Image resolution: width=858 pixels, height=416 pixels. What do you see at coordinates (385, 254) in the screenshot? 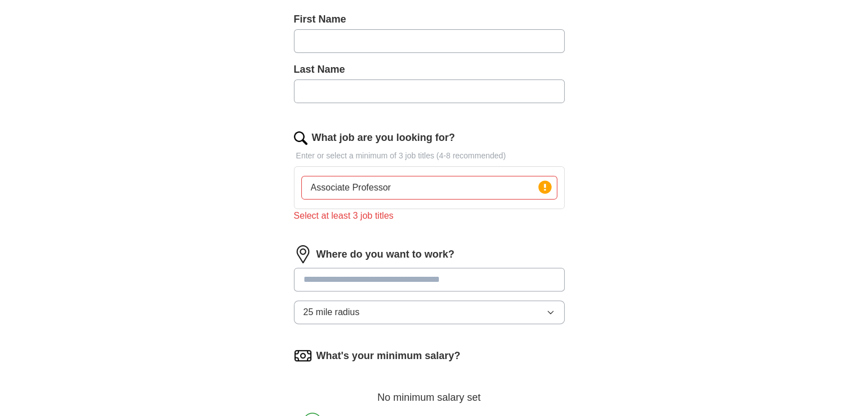
I see `label: Where do you want to work?` at bounding box center [385, 254].